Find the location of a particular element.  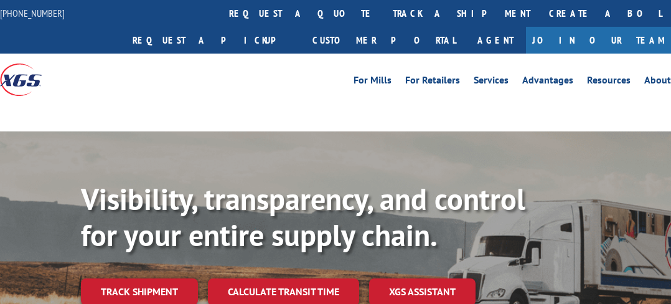

a: Join Our Team is located at coordinates (598, 40).